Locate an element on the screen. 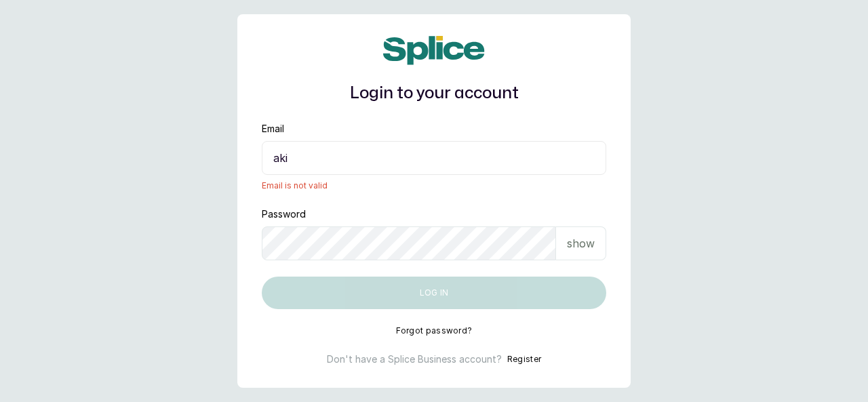 Image resolution: width=868 pixels, height=402 pixels. span: Email is not valid is located at coordinates (434, 186).